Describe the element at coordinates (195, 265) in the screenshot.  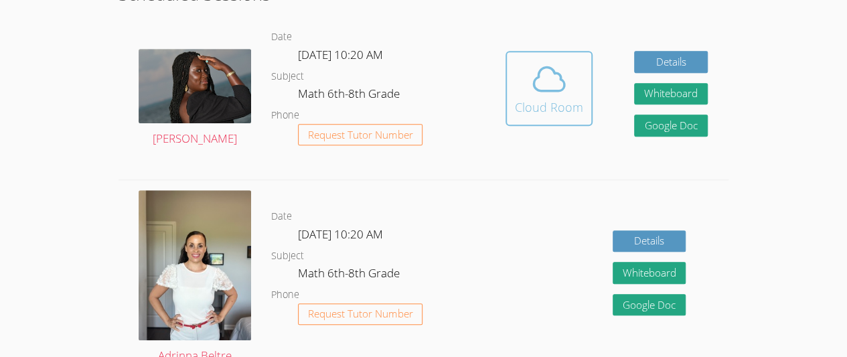
I see `img: IMG_9685.jpeg` at that location.